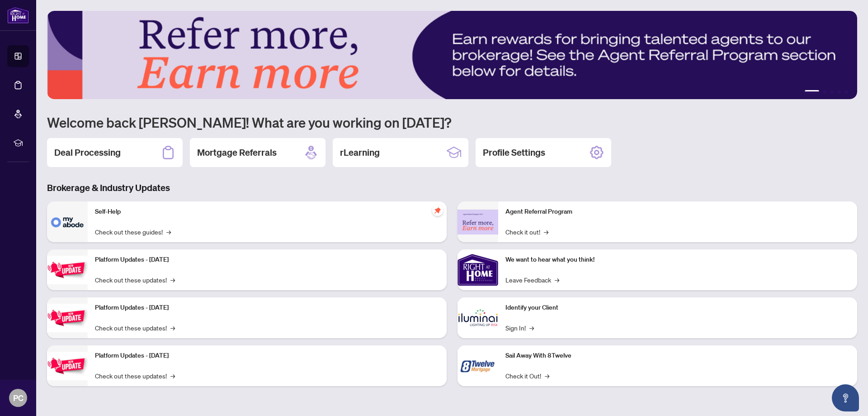 The width and height of the screenshot is (868, 416). Describe the element at coordinates (68, 221) in the screenshot. I see `img: Self-Help` at that location.